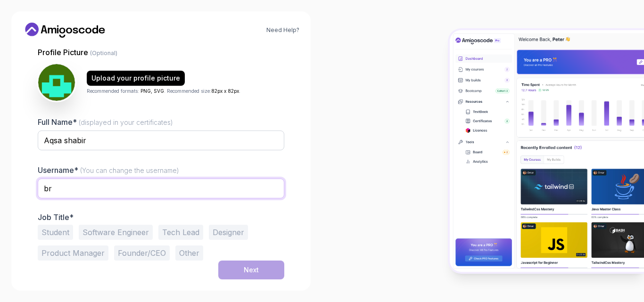 Image resolution: width=644 pixels, height=302 pixels. What do you see at coordinates (251, 270) in the screenshot?
I see `div: Next` at bounding box center [251, 270].